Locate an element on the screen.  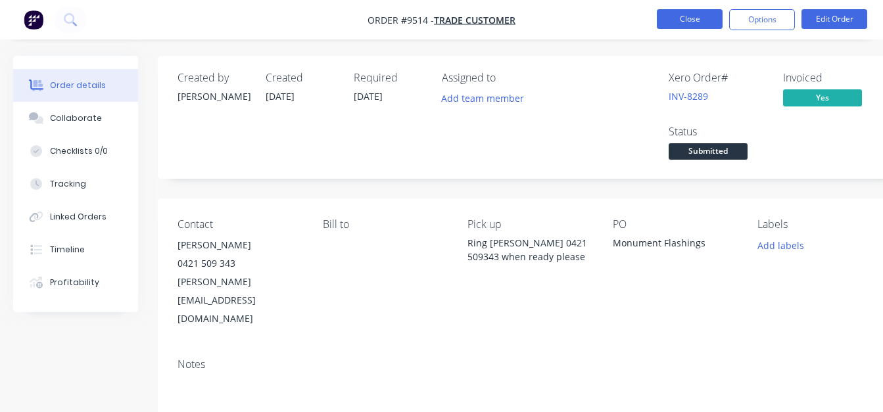
div: Collaborate is located at coordinates (76, 118).